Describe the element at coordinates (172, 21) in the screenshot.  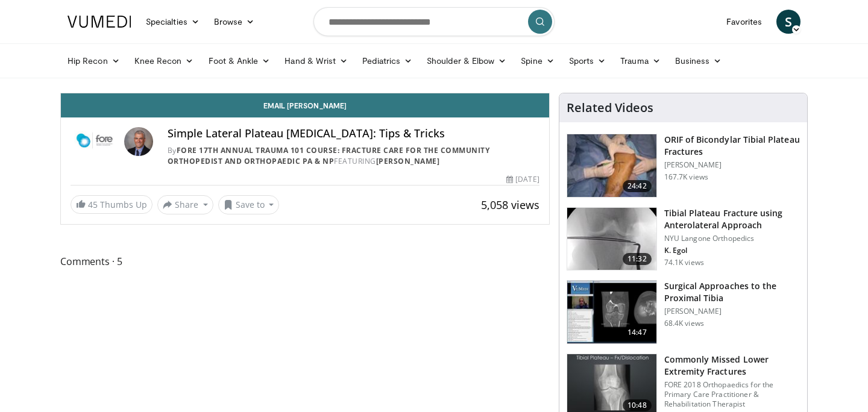
I see `a: Specialties` at that location.